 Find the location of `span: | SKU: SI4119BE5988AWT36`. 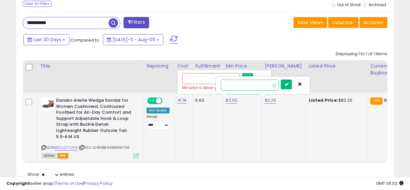

span: | SKU: SI4119BE5988AWT36 is located at coordinates (104, 147).